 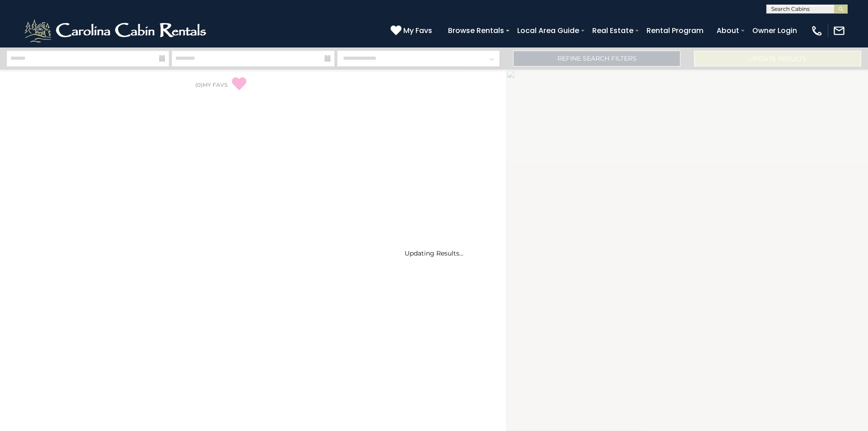 What do you see at coordinates (774, 30) in the screenshot?
I see `a: Owner Login` at bounding box center [774, 30].